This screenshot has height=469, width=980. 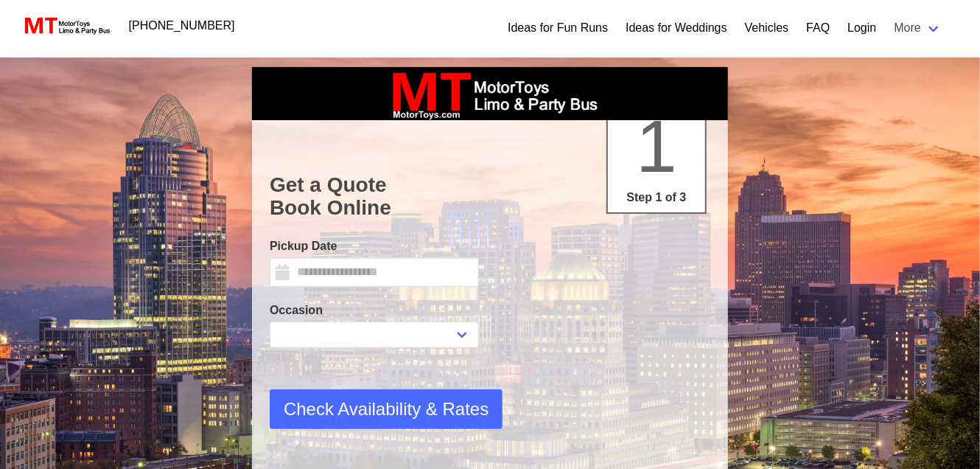 I want to click on a: Ideas for Fun Runs, so click(x=558, y=28).